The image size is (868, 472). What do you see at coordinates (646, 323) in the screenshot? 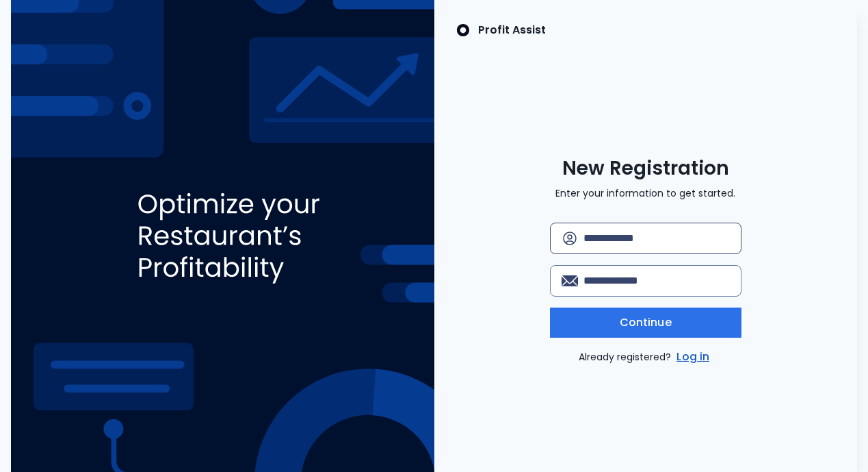
I see `span: Continue` at bounding box center [646, 323].